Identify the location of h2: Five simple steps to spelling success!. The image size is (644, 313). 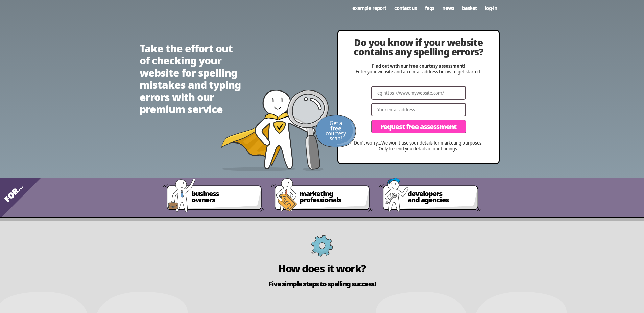
(322, 284).